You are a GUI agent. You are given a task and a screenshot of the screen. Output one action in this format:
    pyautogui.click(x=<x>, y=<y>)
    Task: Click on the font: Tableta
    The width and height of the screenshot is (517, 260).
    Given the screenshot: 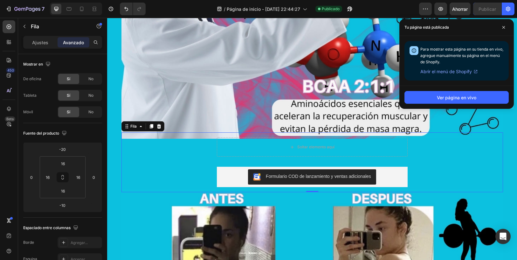 What is the action you would take?
    pyautogui.click(x=30, y=95)
    